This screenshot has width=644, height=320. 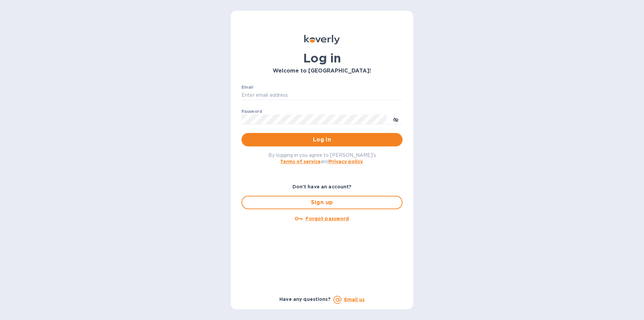 I want to click on h1: Log in, so click(x=322, y=58).